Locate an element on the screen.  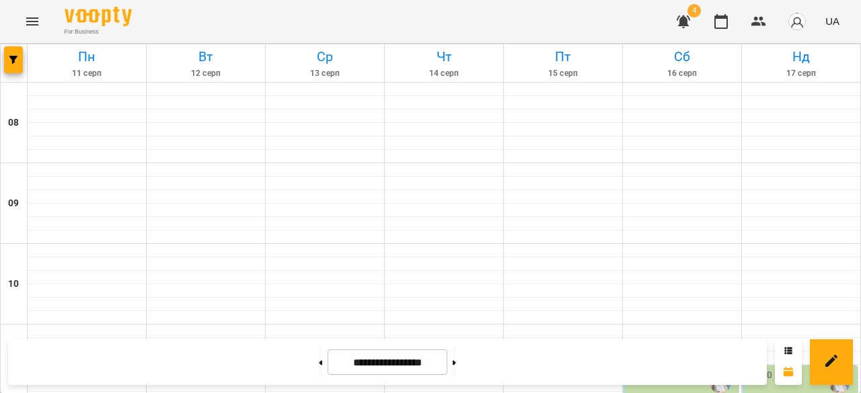
button: UA is located at coordinates (832, 21).